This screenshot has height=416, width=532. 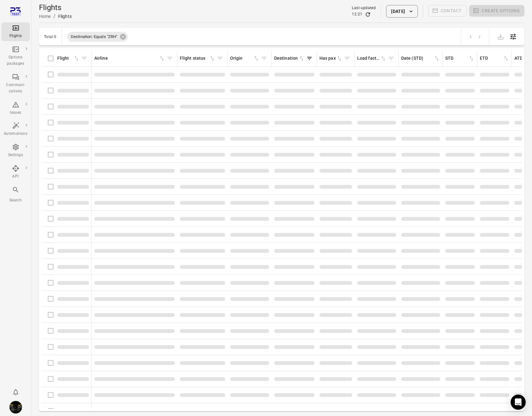 I want to click on a: Automations, so click(x=15, y=129).